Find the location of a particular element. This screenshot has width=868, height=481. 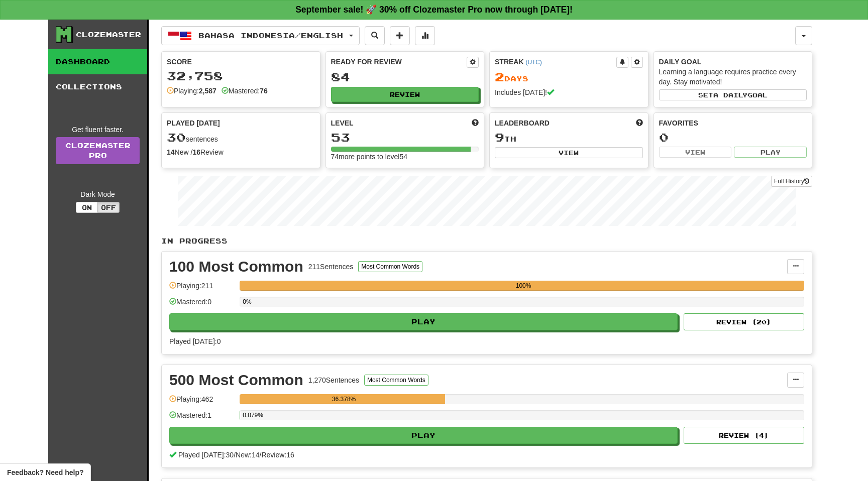

div: Day s is located at coordinates (568, 78).